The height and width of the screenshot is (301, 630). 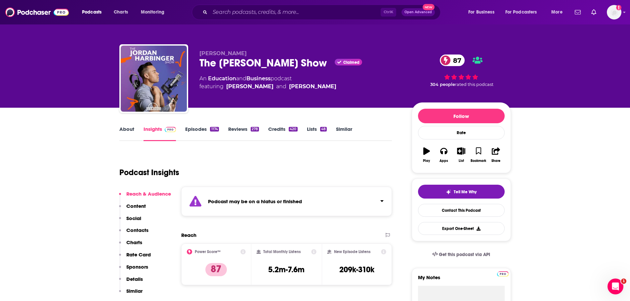 What do you see at coordinates (614, 12) in the screenshot?
I see `img: User Profile` at bounding box center [614, 12].